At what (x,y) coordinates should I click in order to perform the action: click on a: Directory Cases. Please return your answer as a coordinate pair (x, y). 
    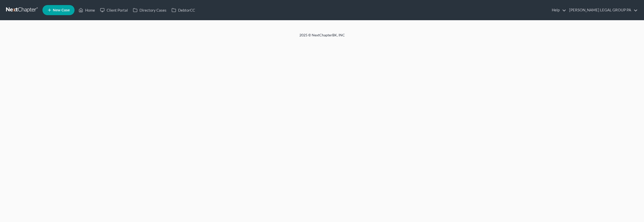
    Looking at the image, I should click on (149, 10).